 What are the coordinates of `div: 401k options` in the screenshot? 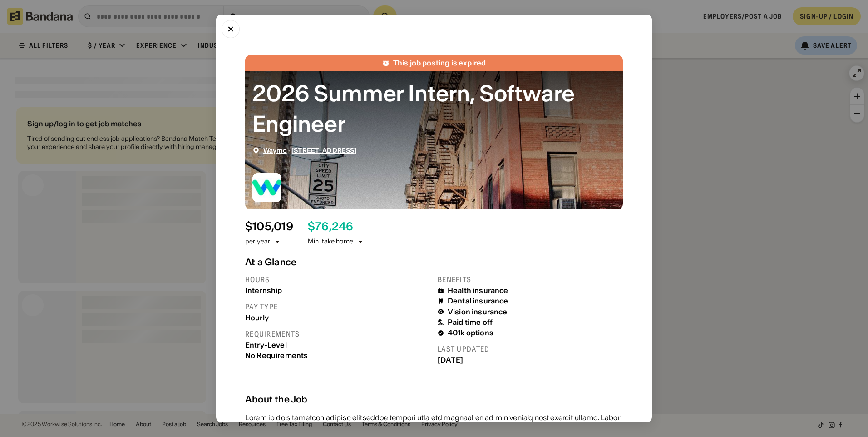 It's located at (470, 333).